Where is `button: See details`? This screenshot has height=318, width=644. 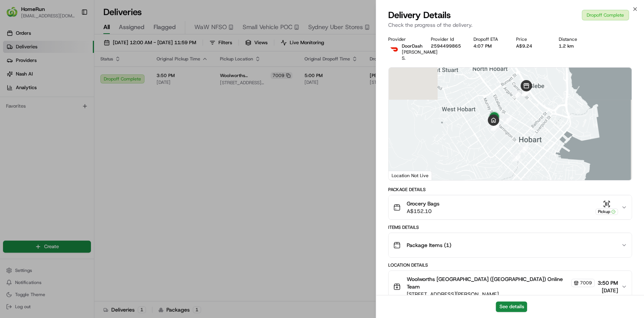
button: See details is located at coordinates (511, 306).